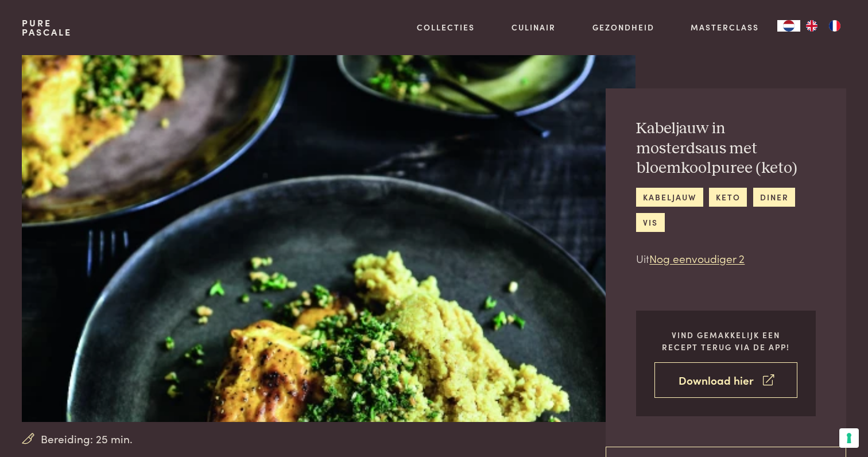 This screenshot has height=457, width=868. What do you see at coordinates (445, 27) in the screenshot?
I see `a: Collecties` at bounding box center [445, 27].